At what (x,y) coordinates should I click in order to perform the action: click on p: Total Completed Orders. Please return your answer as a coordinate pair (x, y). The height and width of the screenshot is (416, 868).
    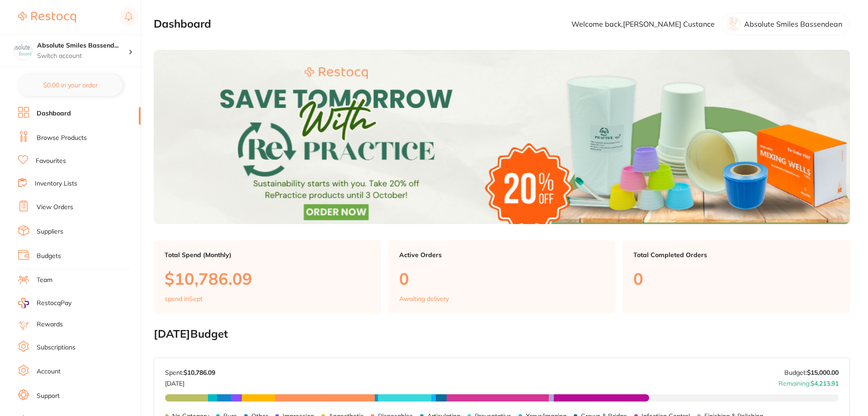
    Looking at the image, I should click on (736, 255).